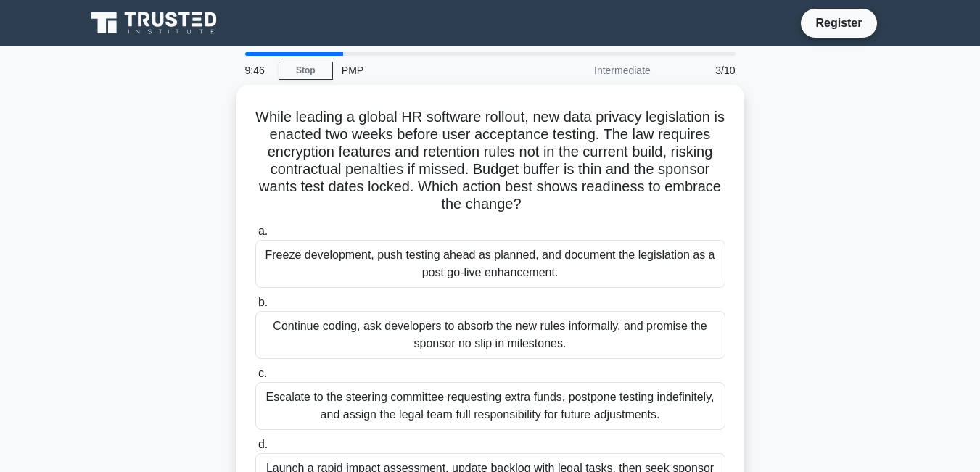  What do you see at coordinates (258, 70) in the screenshot?
I see `div: 9:46` at bounding box center [258, 70].